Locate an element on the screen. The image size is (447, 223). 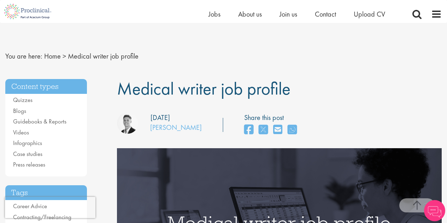
a: Join us is located at coordinates (288, 14).